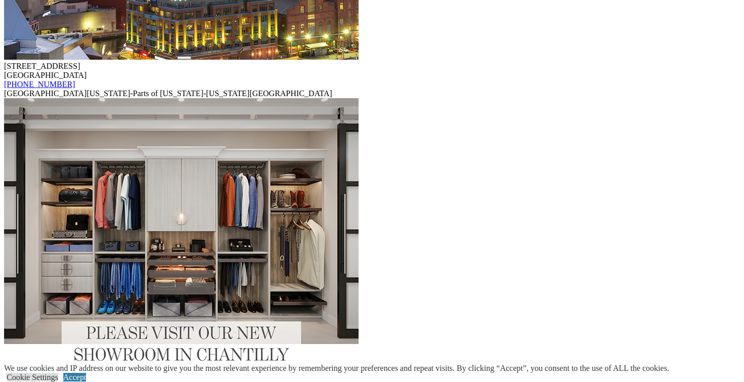 This screenshot has height=382, width=744. I want to click on img: Northern Virginia-Parts of Maryland-Washington D.C. Location Image, so click(181, 238).